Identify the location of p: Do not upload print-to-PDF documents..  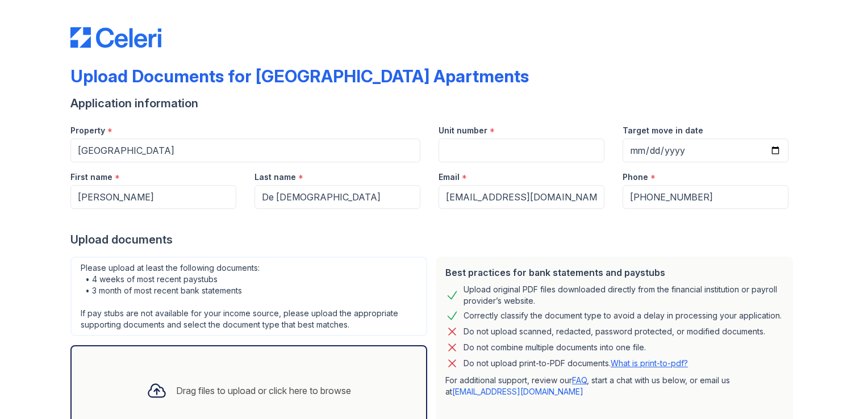
(575, 363).